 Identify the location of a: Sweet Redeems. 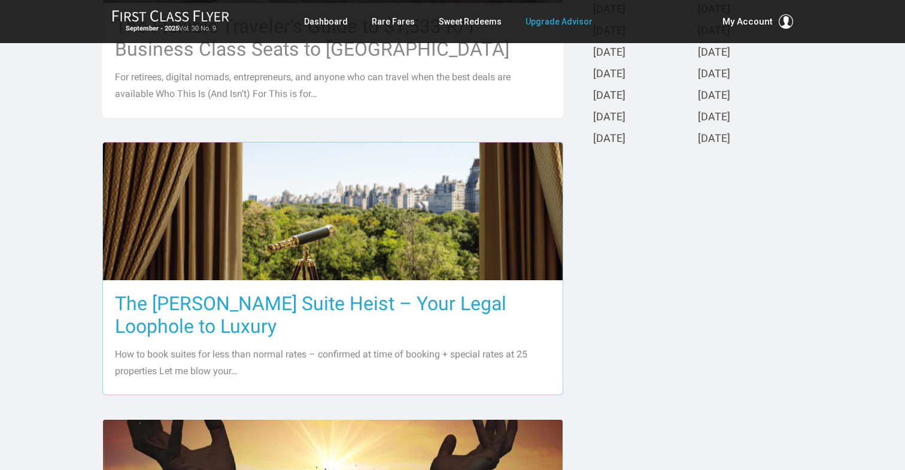
(470, 22).